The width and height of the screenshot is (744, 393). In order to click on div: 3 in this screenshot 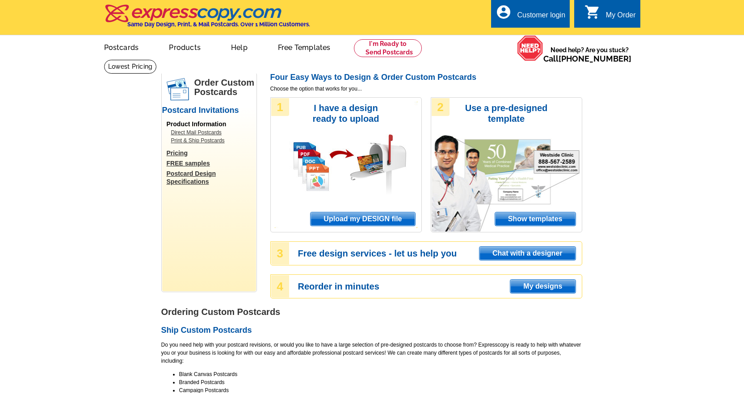, I will do `click(280, 254)`.